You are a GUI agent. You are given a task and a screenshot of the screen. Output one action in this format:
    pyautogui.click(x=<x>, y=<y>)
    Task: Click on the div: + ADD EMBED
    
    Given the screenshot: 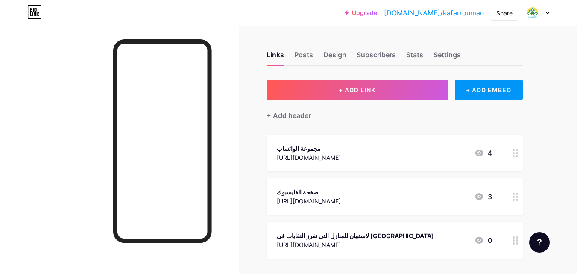 What is the action you would take?
    pyautogui.click(x=489, y=90)
    